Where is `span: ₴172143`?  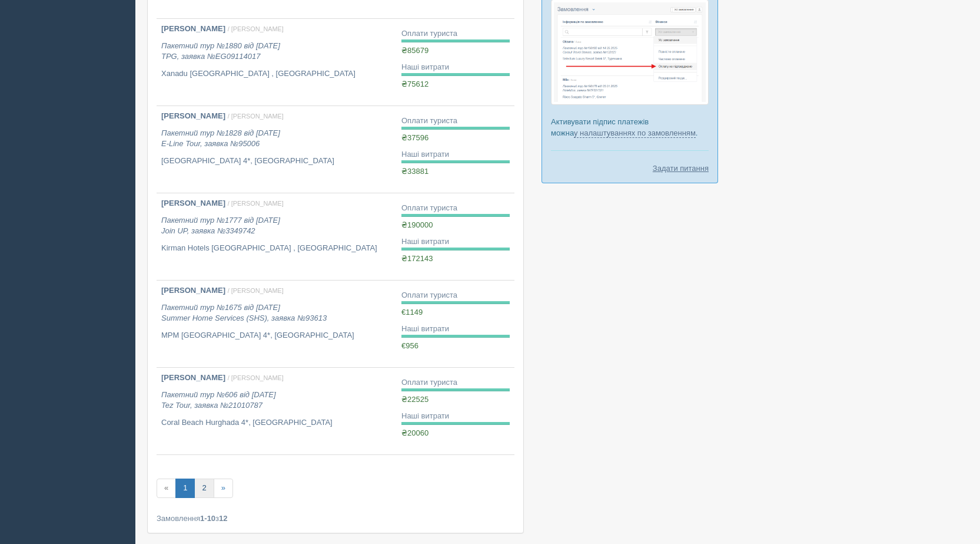
span: ₴172143 is located at coordinates (416, 258).